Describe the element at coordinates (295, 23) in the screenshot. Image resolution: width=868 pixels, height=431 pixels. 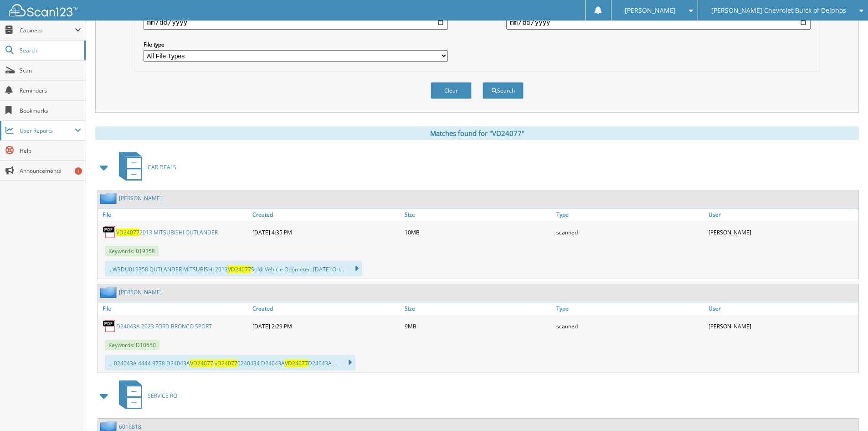
I see `input: start` at that location.